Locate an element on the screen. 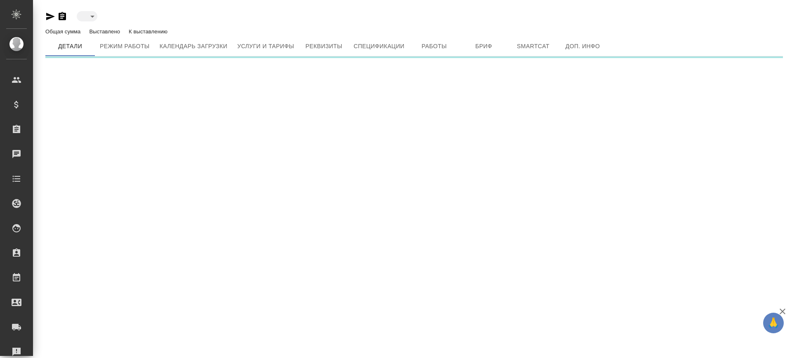 The image size is (792, 358). span: Спецификации is located at coordinates (378, 46).